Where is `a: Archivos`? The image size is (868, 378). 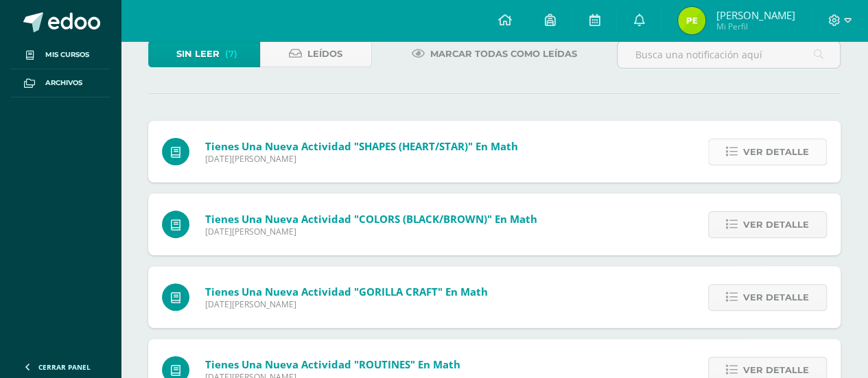 a: Archivos is located at coordinates (61, 83).